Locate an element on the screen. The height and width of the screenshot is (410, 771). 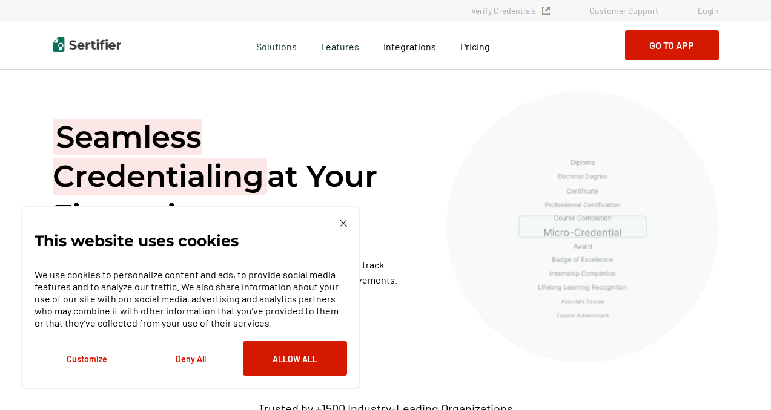
a: Customer Support is located at coordinates (624, 10).